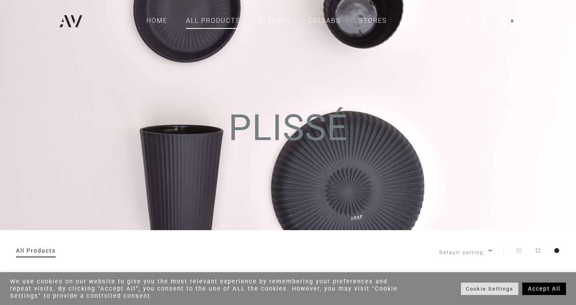  Describe the element at coordinates (274, 21) in the screenshot. I see `a: CLASSES` at that location.